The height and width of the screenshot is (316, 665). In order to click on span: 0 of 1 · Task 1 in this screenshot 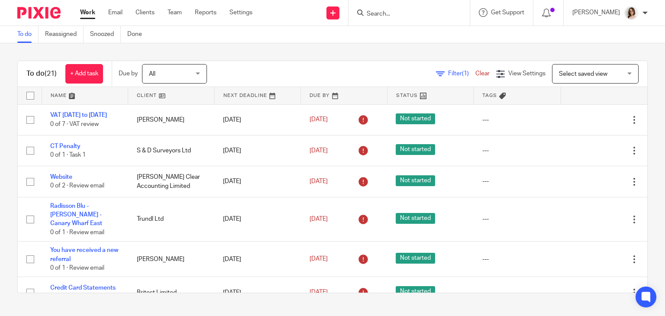, I will do `click(68, 155)`.